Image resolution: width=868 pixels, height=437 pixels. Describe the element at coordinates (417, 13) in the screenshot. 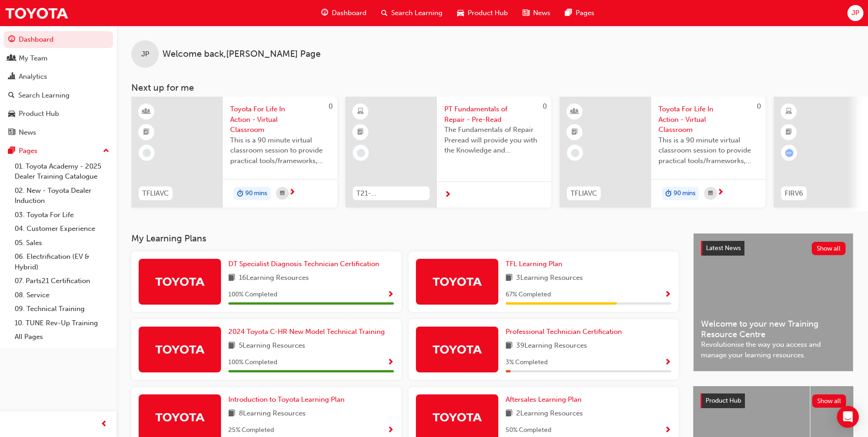

I see `span: Search Learning` at that location.